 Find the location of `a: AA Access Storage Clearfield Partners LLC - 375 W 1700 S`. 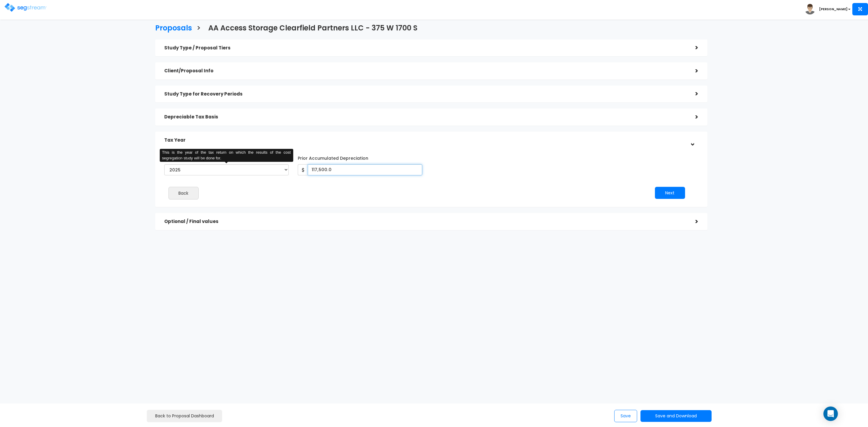

a: AA Access Storage Clearfield Partners LLC - 375 W 1700 S is located at coordinates (311, 27).